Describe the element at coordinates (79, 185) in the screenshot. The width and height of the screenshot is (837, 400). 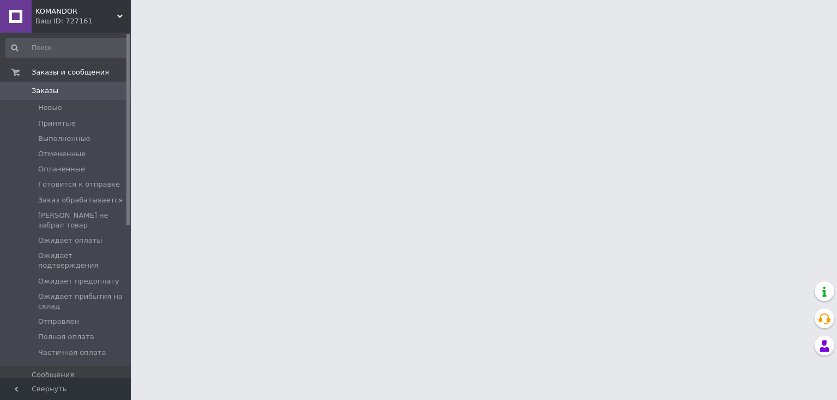
I see `span: Готовится к отправке` at that location.